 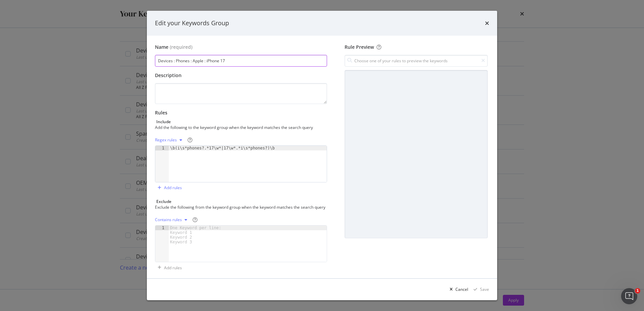 What do you see at coordinates (162, 47) in the screenshot?
I see `div: Name` at bounding box center [162, 47].